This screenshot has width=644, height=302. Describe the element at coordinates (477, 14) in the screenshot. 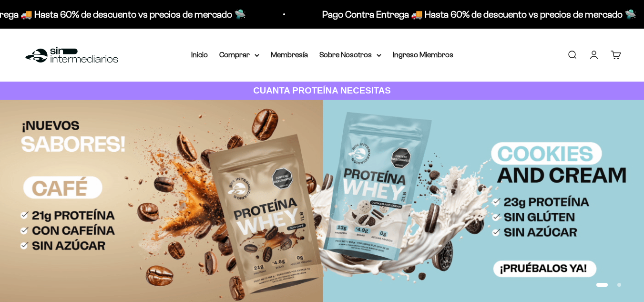

I see `p: Pago Contra Entrega 🚚 Hasta 60% de descuento vs precios de mercado 🛸` at that location.